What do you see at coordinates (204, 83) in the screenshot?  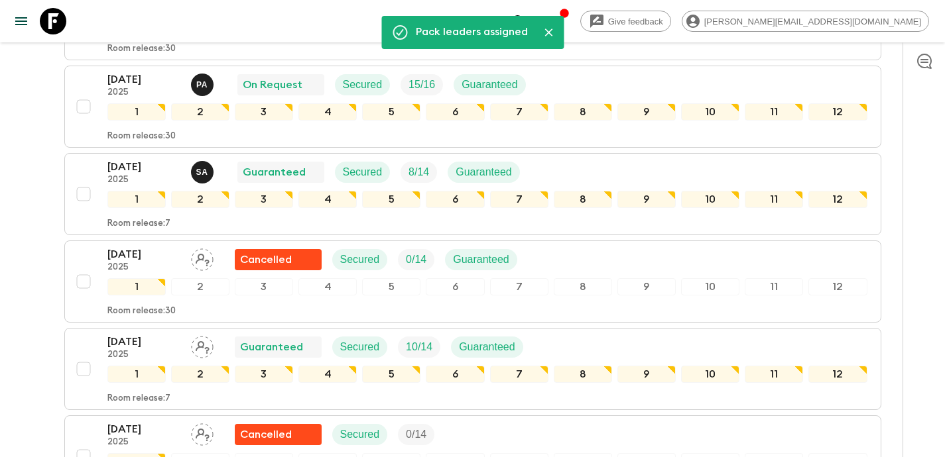 I see `span: Prasad Adikari` at bounding box center [204, 83].